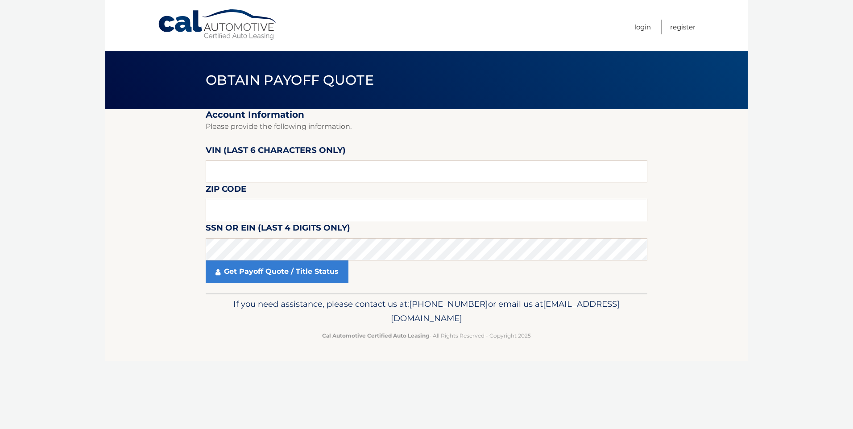 Image resolution: width=853 pixels, height=429 pixels. What do you see at coordinates (683, 27) in the screenshot?
I see `a: Register` at bounding box center [683, 27].